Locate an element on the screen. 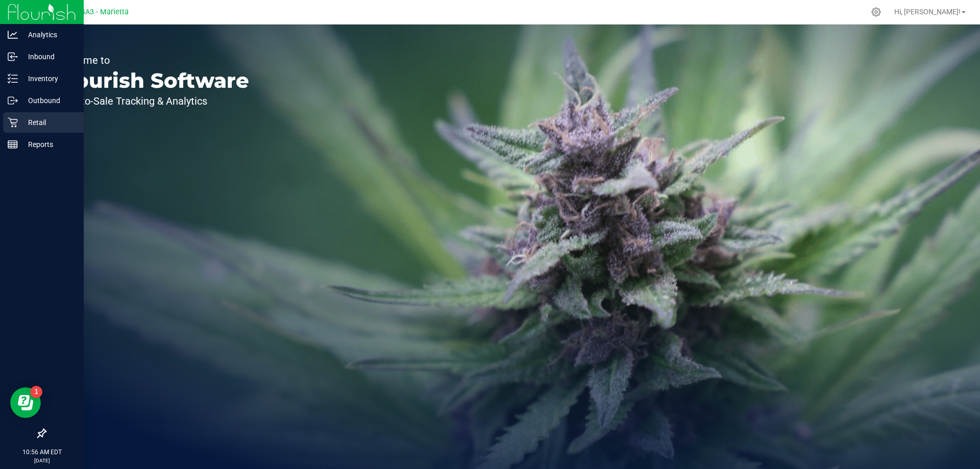 The image size is (980, 469). p: Flourish Software is located at coordinates (152, 81).